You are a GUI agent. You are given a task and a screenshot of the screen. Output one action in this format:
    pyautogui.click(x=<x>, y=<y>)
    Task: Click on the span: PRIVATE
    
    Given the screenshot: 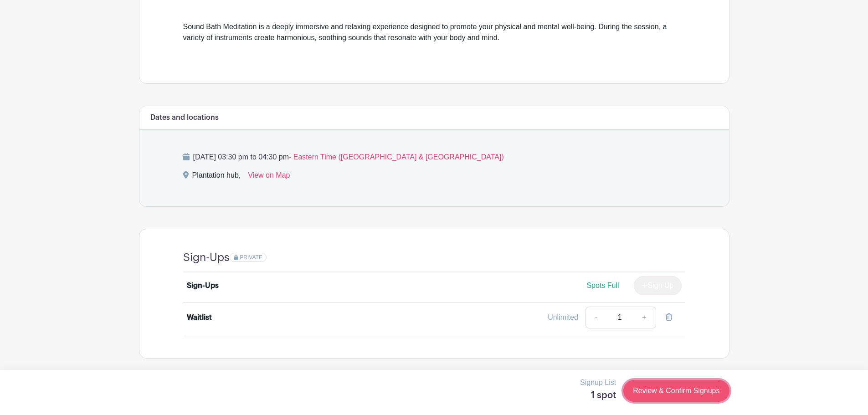 What is the action you would take?
    pyautogui.click(x=251, y=257)
    